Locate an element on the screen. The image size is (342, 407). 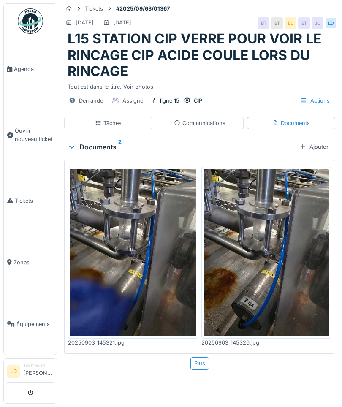
div: Tout est dans le titre. Voir photos is located at coordinates (200, 85).